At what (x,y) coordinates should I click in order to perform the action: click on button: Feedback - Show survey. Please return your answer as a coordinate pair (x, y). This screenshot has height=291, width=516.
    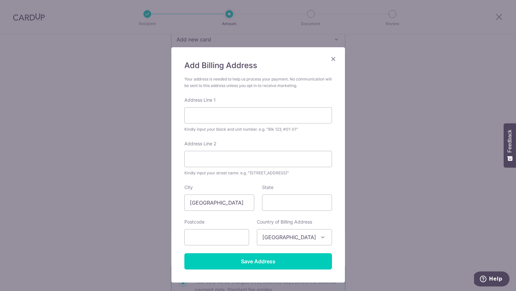
    Looking at the image, I should click on (510, 145).